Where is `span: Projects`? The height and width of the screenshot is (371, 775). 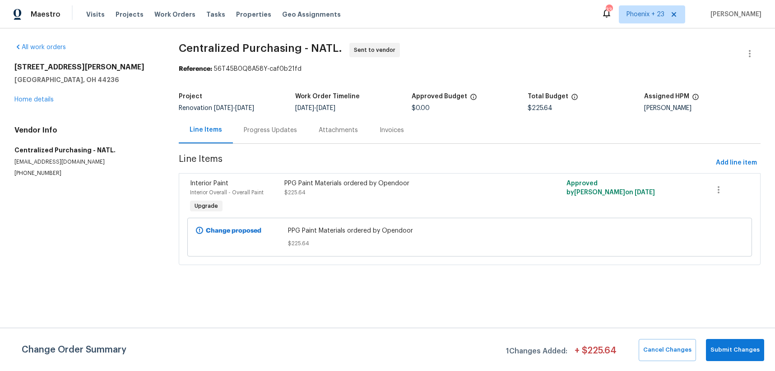
span: Projects is located at coordinates (130, 14).